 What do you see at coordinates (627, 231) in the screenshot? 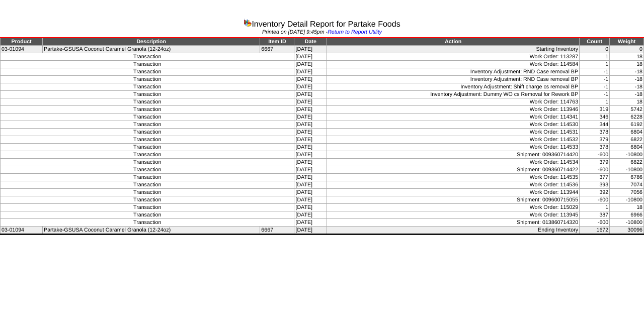
I see `td: 30096` at bounding box center [627, 231].